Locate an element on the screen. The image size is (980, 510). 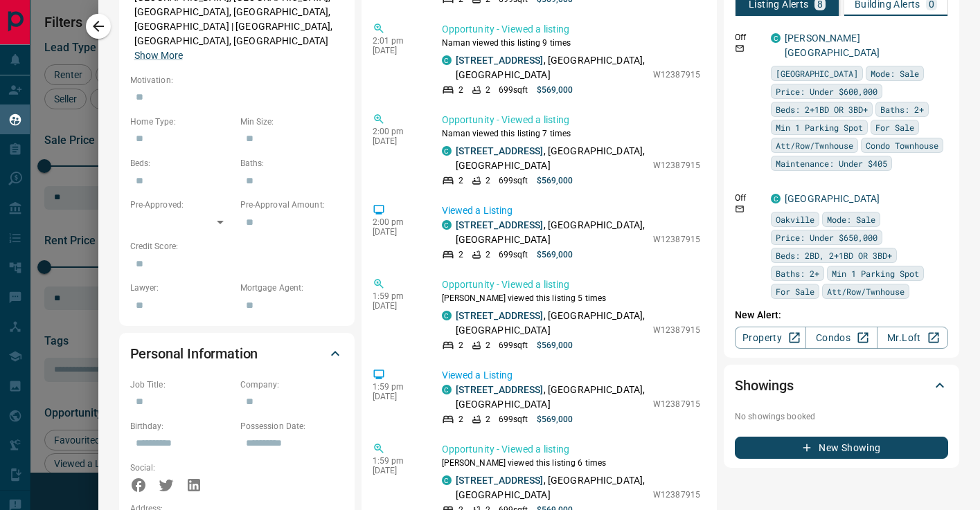
p: No showings booked is located at coordinates (842, 417).